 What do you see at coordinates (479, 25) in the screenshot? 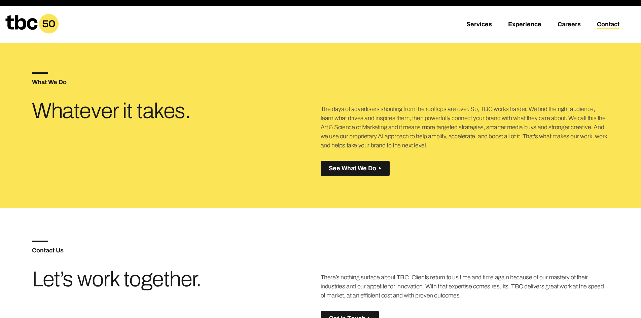
I see `a: Services` at bounding box center [479, 25].